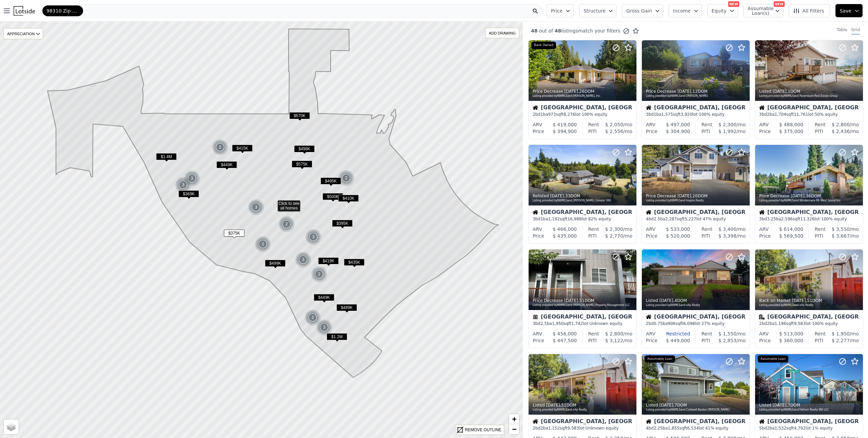 This screenshot has width=868, height=438. Describe the element at coordinates (564, 340) in the screenshot. I see `span: $ 447,500` at that location.